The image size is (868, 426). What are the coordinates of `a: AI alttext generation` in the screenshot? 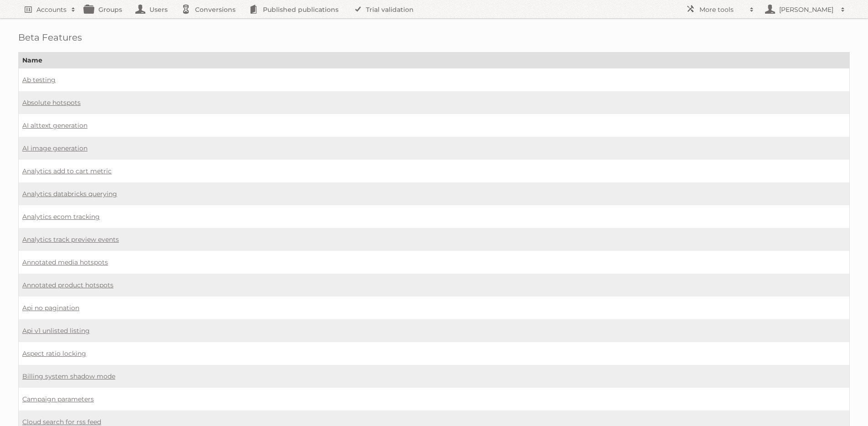 It's located at (55, 125).